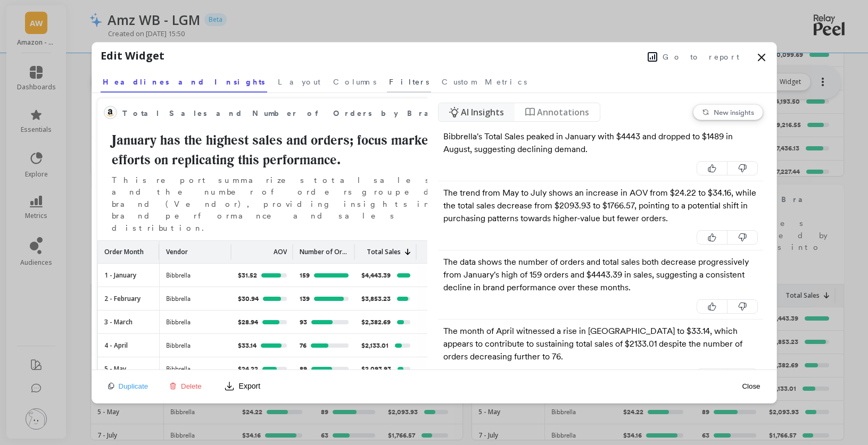  I want to click on span: Annotations, so click(563, 112).